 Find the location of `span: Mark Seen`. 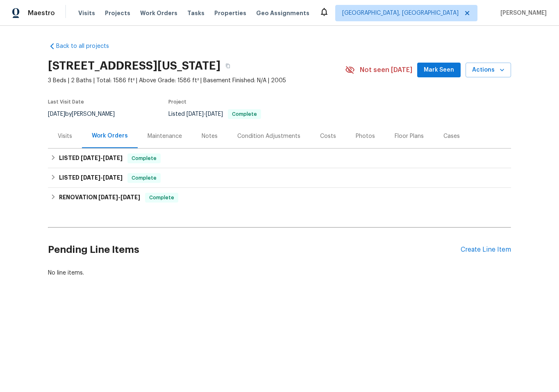

span: Mark Seen is located at coordinates (439, 70).